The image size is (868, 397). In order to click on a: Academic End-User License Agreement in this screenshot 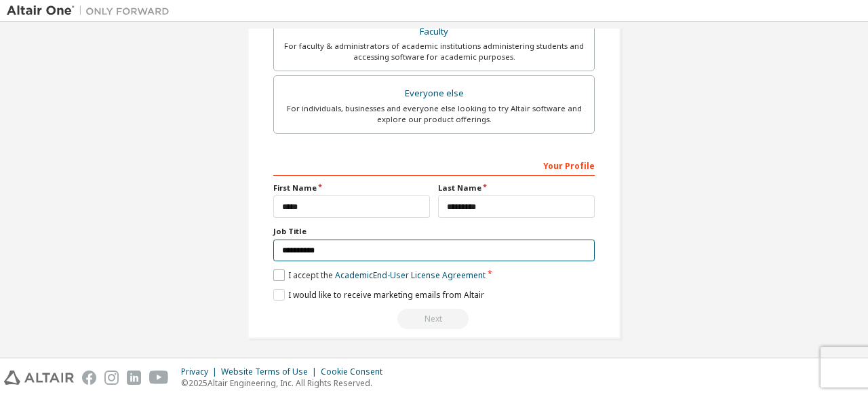, I will do `click(410, 275)`.